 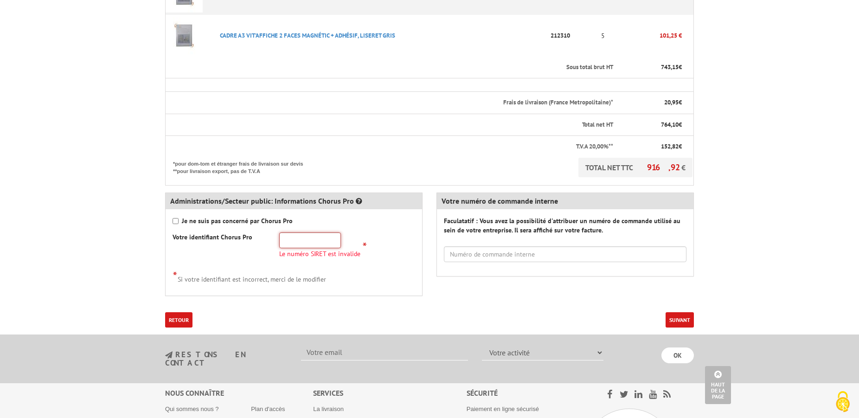 I want to click on button: Suivant, so click(x=680, y=320).